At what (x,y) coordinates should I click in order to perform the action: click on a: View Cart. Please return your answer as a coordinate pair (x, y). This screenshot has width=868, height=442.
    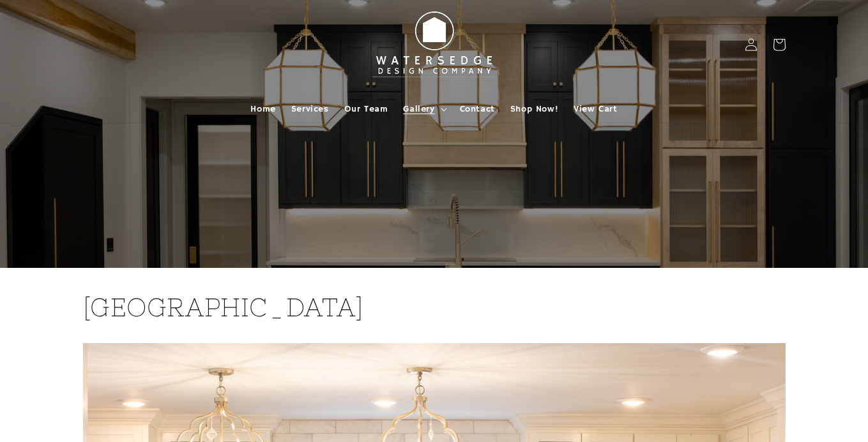
    Looking at the image, I should click on (595, 109).